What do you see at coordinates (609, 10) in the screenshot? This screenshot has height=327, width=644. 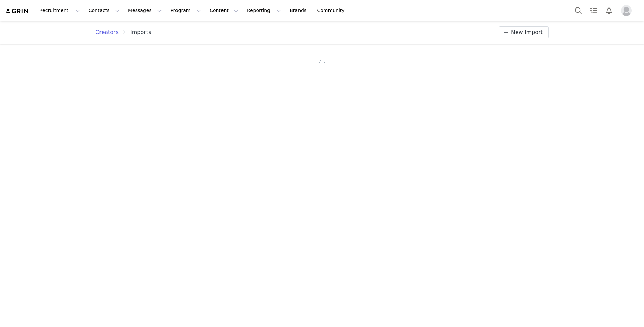 I see `button: Notifications` at bounding box center [609, 10].